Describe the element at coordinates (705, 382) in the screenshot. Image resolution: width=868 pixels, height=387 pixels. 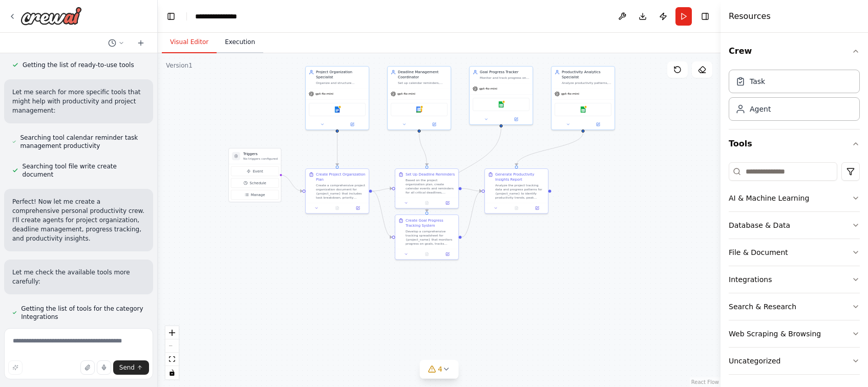
I see `a: React Flow attribution` at that location.